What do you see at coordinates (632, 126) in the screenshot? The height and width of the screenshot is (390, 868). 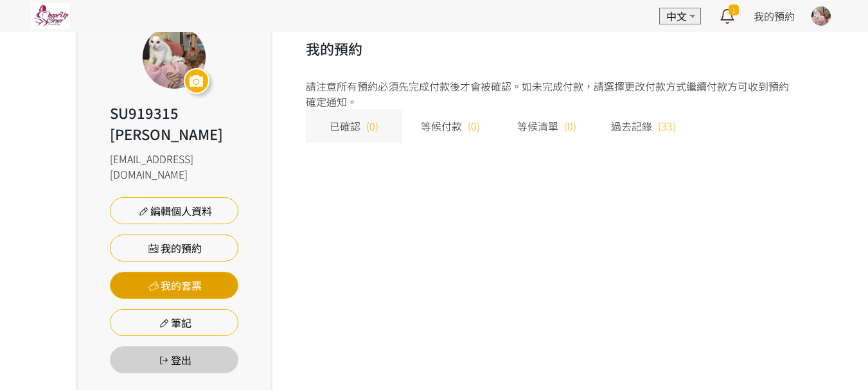 I see `span: 過去記錄` at bounding box center [632, 126].